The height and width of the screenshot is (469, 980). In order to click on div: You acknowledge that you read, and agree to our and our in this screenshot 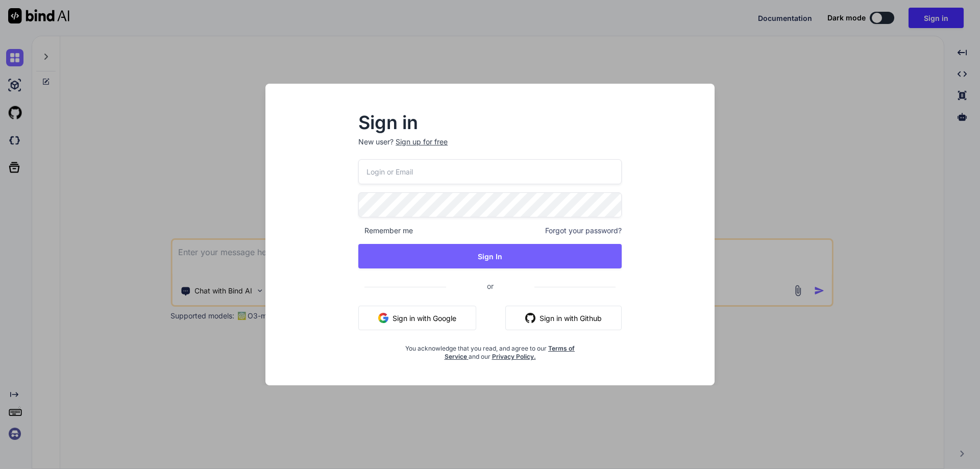, I will do `click(490, 349)`.